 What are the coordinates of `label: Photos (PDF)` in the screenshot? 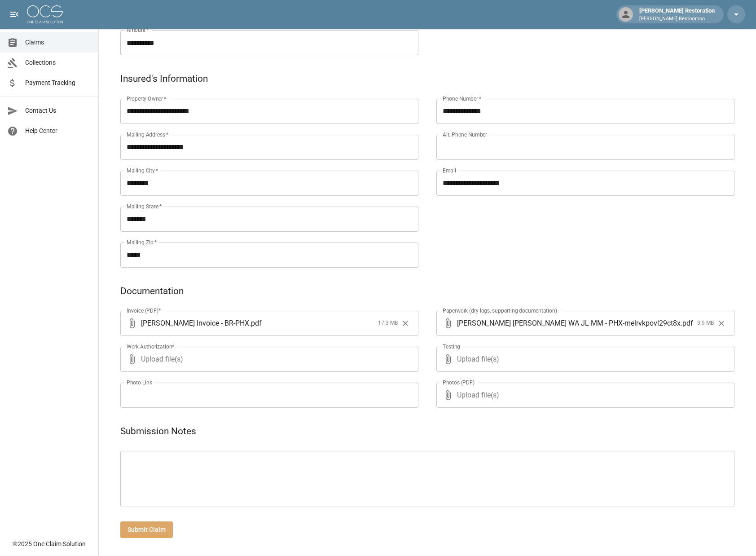 It's located at (458, 382).